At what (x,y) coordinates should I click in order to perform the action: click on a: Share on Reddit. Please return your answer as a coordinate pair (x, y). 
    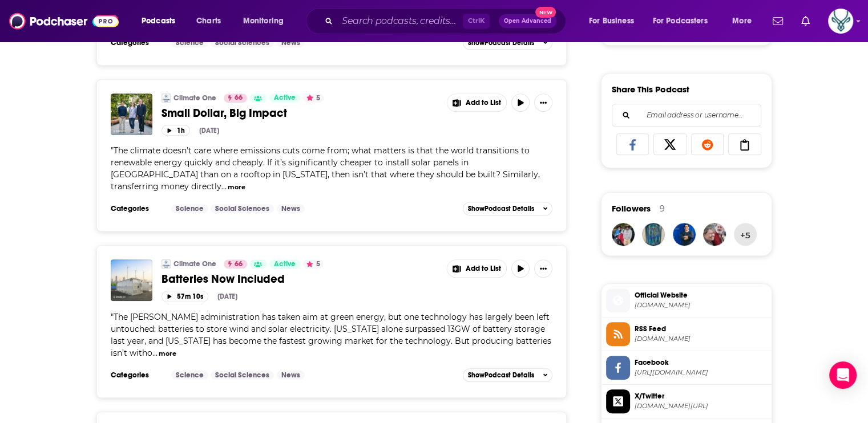
    Looking at the image, I should click on (707, 144).